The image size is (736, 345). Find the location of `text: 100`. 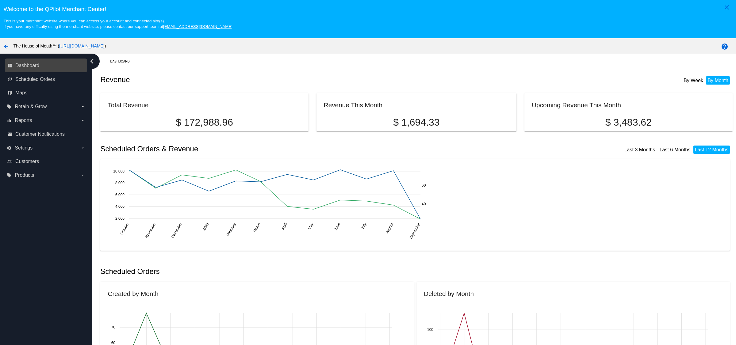

text: 100 is located at coordinates (430, 330).